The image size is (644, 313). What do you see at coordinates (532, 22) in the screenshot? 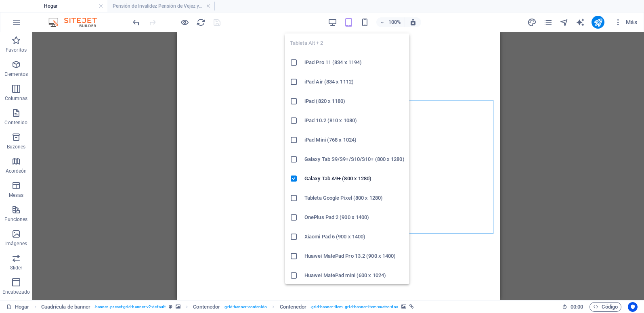
I see `i: Design (Ctrl+Alt+Y)` at bounding box center [532, 22].